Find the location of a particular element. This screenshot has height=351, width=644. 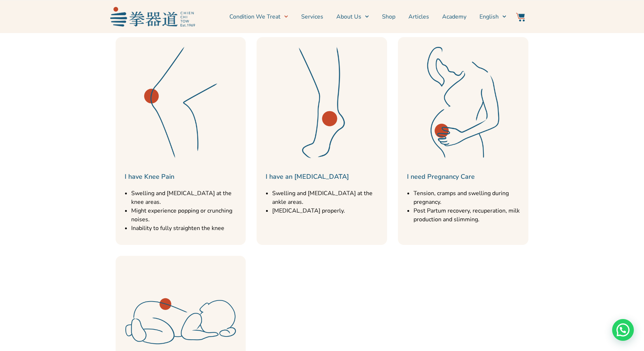

img: Services Icon-42 is located at coordinates (463, 103).